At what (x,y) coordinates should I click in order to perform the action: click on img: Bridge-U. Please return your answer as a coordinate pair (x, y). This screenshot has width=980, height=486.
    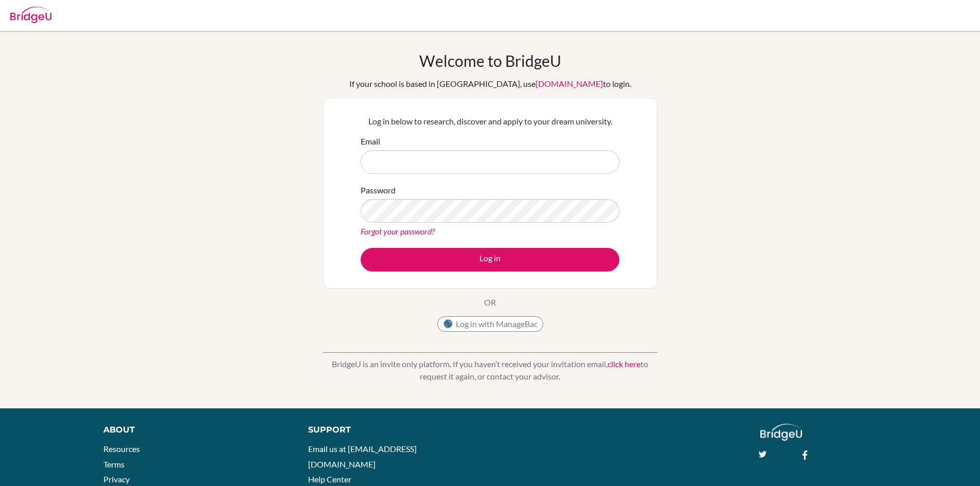
    Looking at the image, I should click on (31, 15).